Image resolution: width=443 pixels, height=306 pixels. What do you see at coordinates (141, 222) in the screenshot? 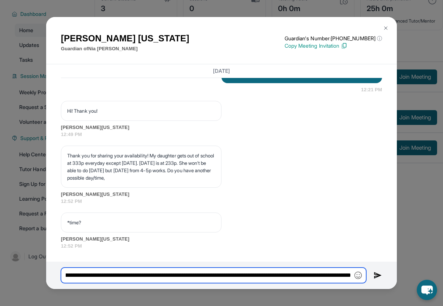
I see `p: *time?` at bounding box center [141, 222].